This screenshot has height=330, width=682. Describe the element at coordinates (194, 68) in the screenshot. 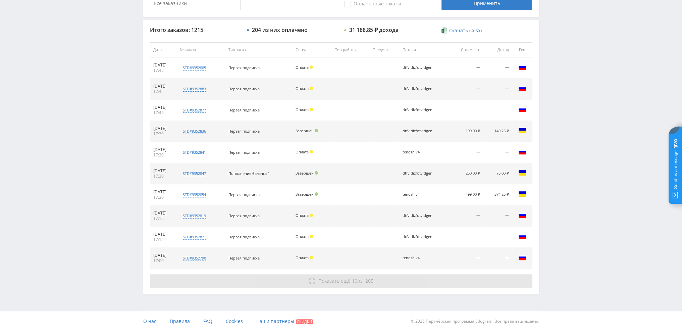

I see `div: std#9352885` at that location.